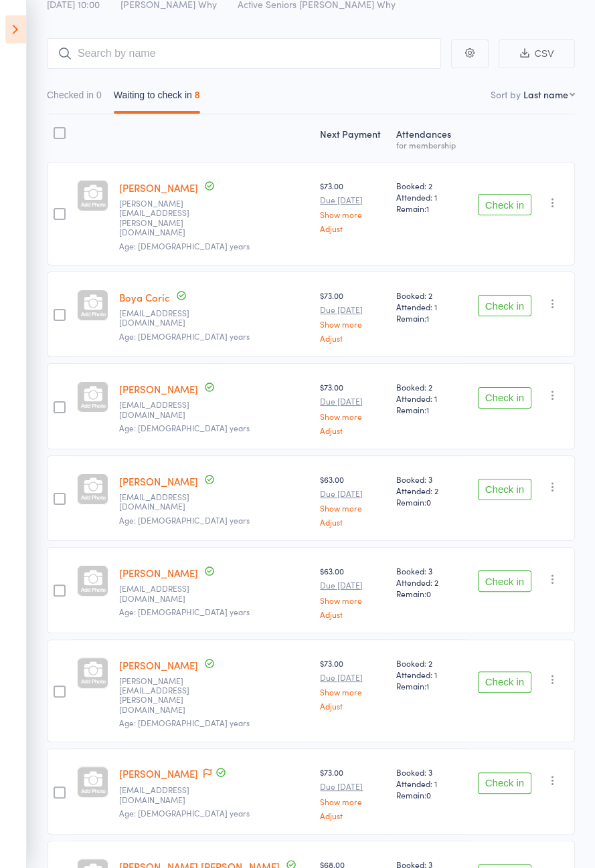 Image resolution: width=595 pixels, height=868 pixels. Describe the element at coordinates (428, 145) in the screenshot. I see `div: for membership` at that location.